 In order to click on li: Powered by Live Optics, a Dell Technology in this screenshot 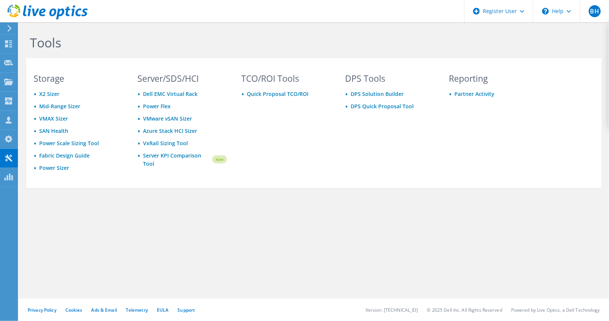, I will do `click(556, 310)`.